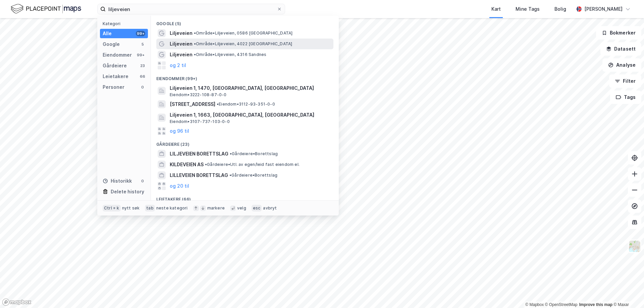 This screenshot has width=644, height=308. Describe the element at coordinates (230, 55) in the screenshot. I see `span: Område • Liljeveien, 4316 Sandnes` at that location.